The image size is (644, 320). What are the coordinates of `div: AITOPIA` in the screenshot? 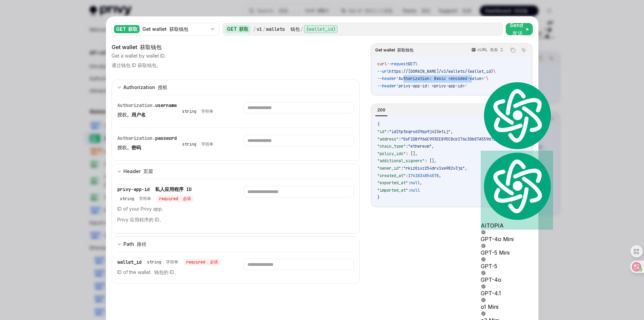 It's located at (517, 190).